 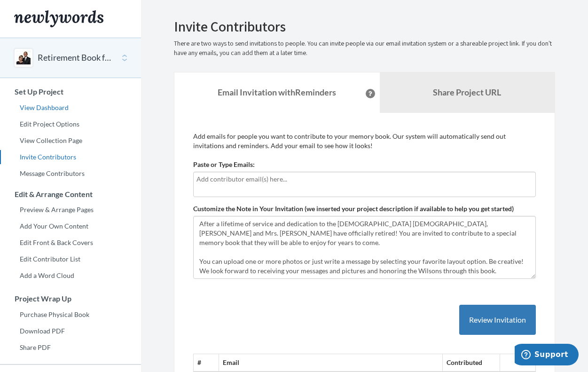 What do you see at coordinates (364, 179) in the screenshot?
I see `input: Add contributor email(s) here...` at bounding box center [364, 179].